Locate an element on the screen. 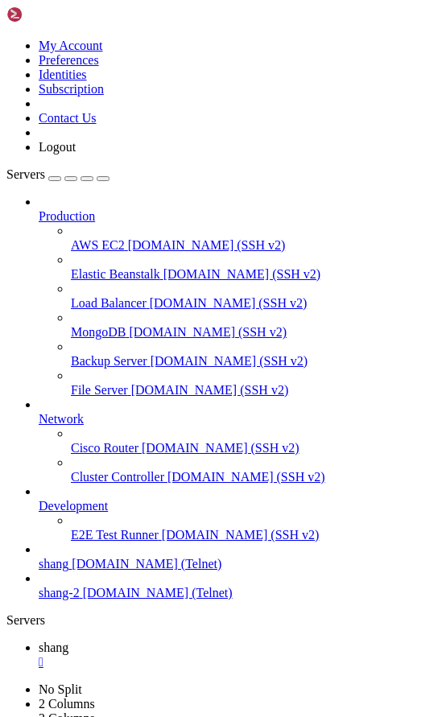 This screenshot has height=717, width=442. a: Network is located at coordinates (237, 419).